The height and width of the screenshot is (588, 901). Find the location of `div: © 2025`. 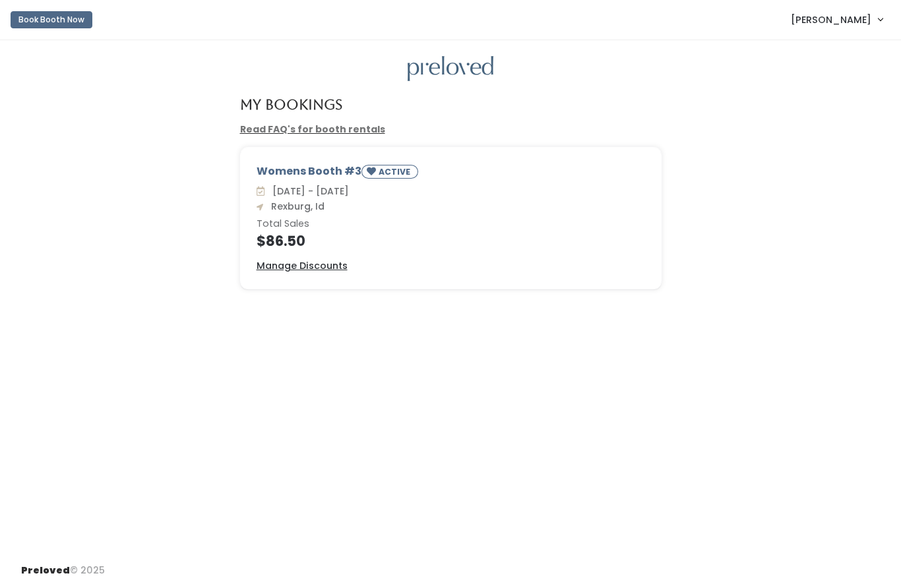

div: © 2025 is located at coordinates (62, 565).